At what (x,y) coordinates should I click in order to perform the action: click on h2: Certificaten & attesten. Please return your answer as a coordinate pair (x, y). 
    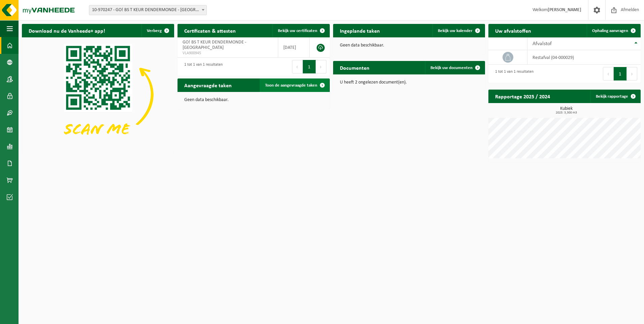
    Looking at the image, I should click on (210, 30).